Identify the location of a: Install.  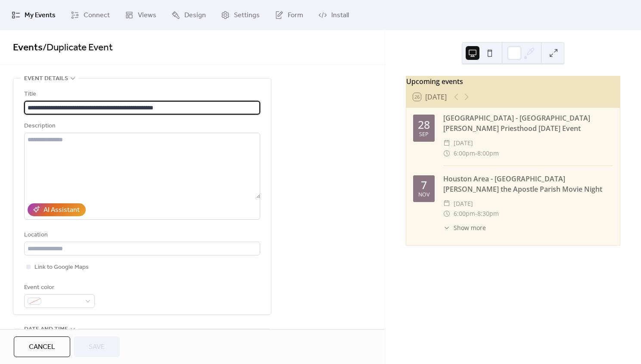
(334, 15).